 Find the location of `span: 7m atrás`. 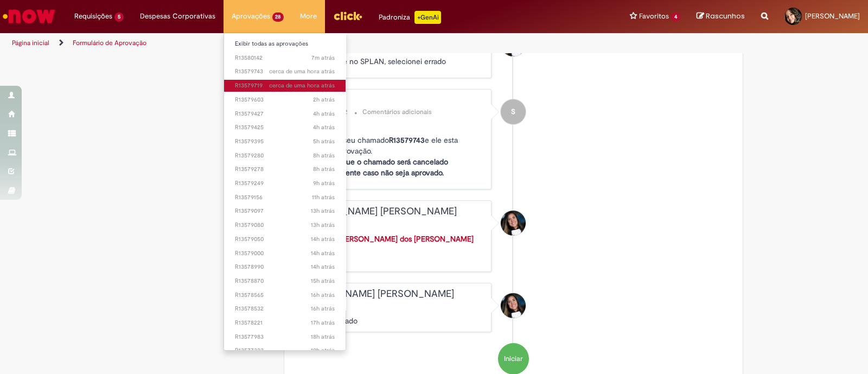

span: 7m atrás is located at coordinates (322, 58).